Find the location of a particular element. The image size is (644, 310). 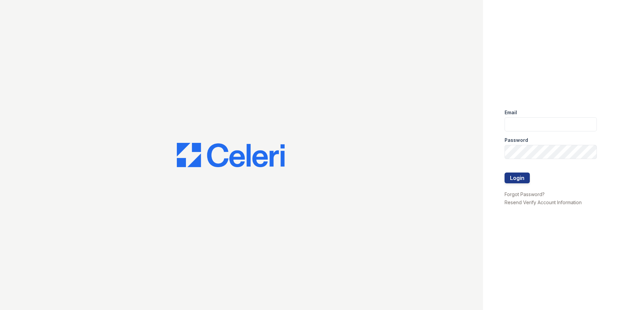

label: Password is located at coordinates (516, 140).